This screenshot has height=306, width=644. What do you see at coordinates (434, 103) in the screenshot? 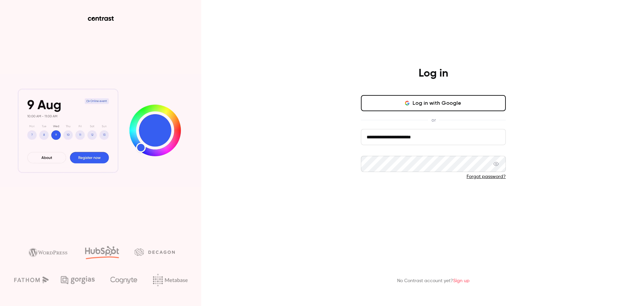
I see `button: Log in with Google` at bounding box center [434, 103].